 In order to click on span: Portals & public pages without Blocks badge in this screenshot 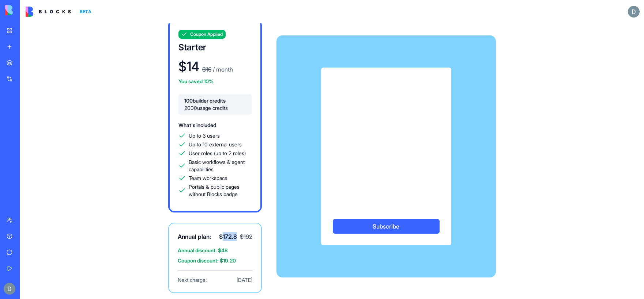, I will do `click(220, 191)`.